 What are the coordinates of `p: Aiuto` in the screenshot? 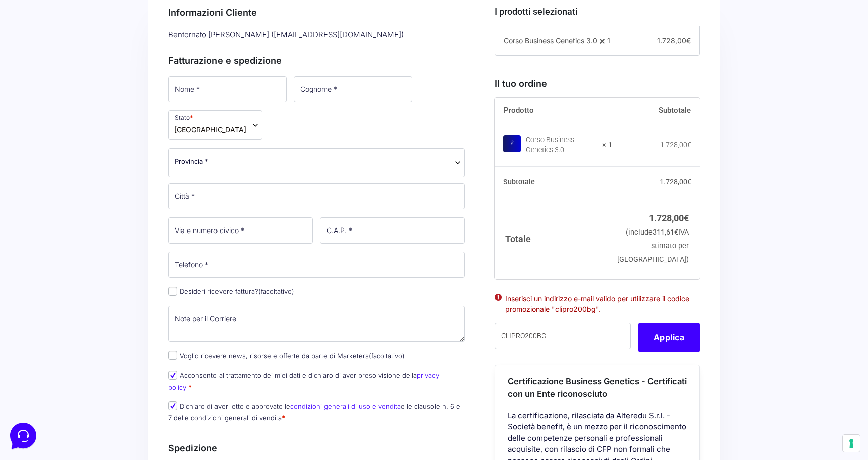 It's located at (162, 341).